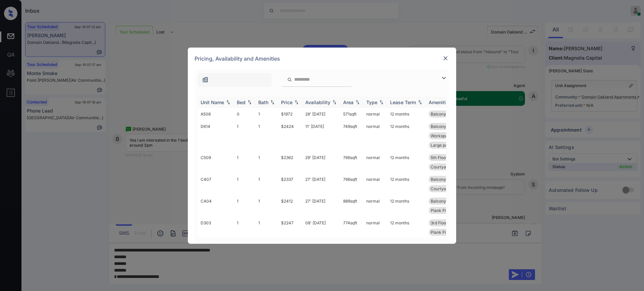  What do you see at coordinates (290, 227) in the screenshot?
I see `td: $2247` at bounding box center [290, 227].